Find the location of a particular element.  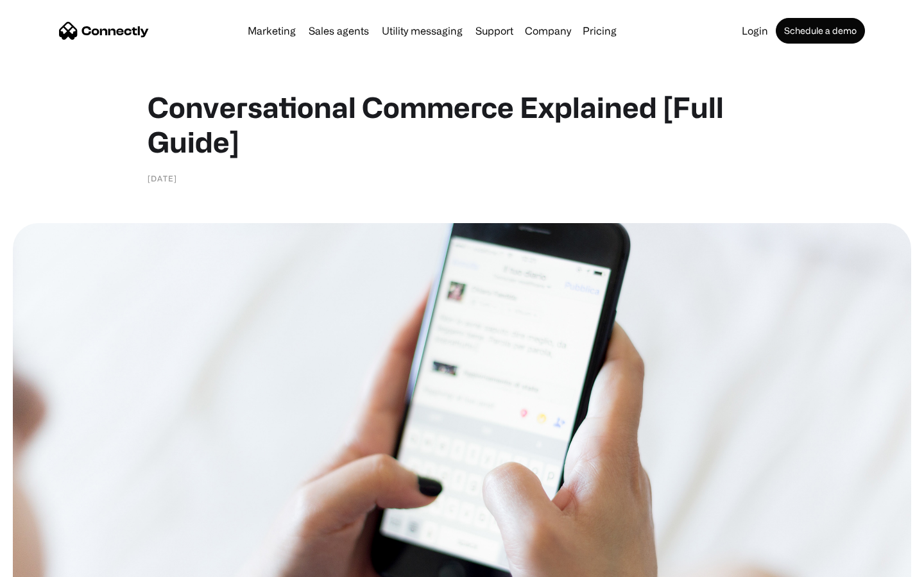

a: Sales agents is located at coordinates (338, 31).